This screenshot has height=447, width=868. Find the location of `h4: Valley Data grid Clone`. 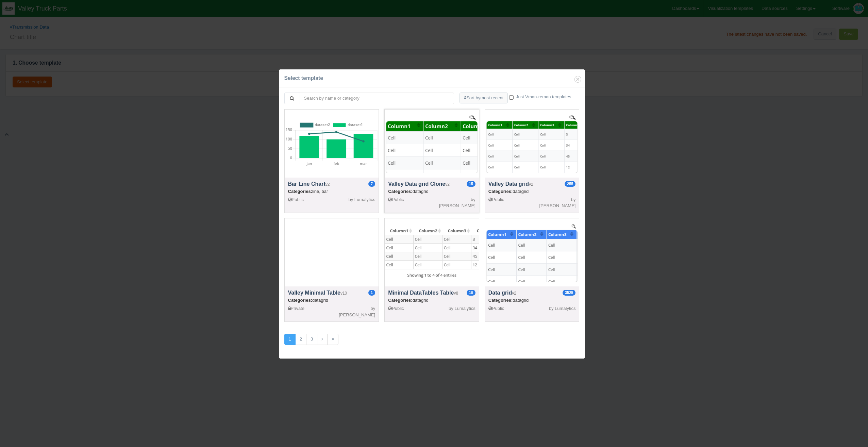

h4: Valley Data grid Clone is located at coordinates (431, 184).